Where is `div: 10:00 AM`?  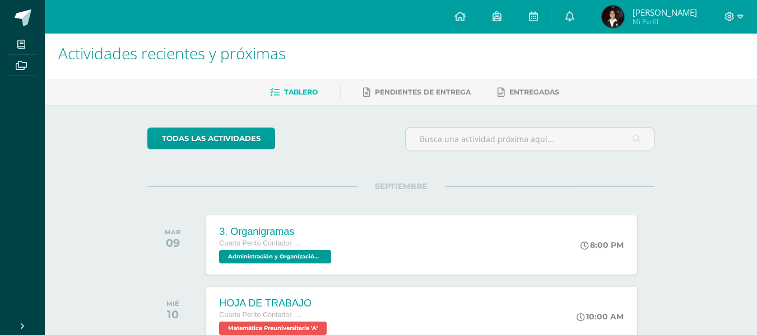
div: 10:00 AM is located at coordinates (600, 317).